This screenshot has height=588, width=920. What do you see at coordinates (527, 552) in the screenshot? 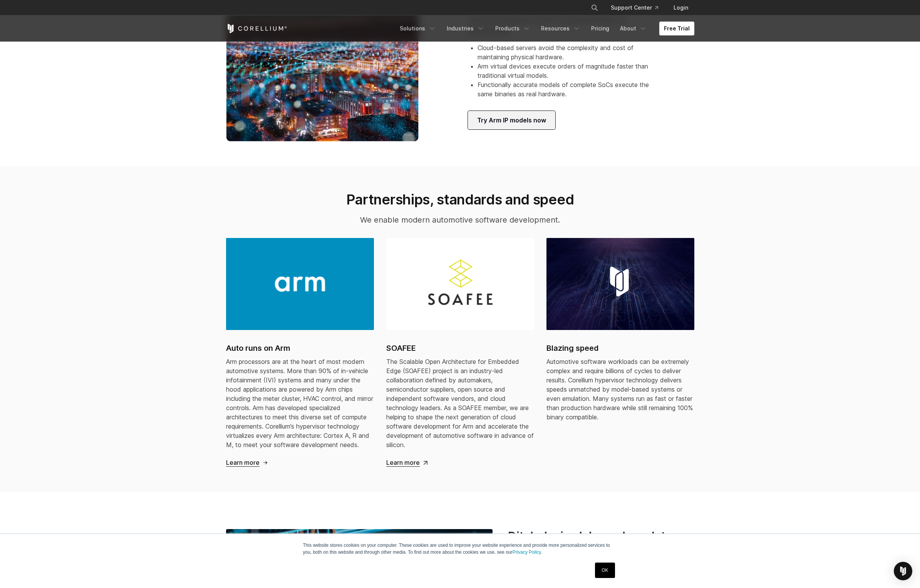
I see `a: Privacy Policy.` at bounding box center [527, 552].